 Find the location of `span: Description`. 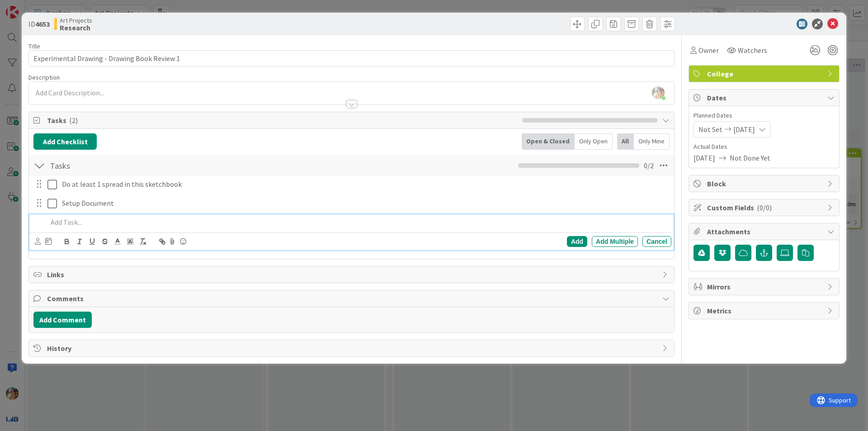

span: Description is located at coordinates (44, 77).